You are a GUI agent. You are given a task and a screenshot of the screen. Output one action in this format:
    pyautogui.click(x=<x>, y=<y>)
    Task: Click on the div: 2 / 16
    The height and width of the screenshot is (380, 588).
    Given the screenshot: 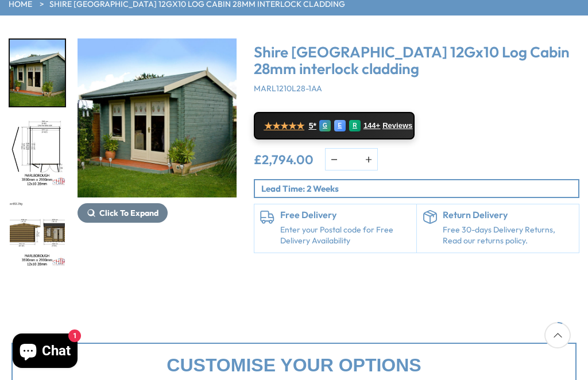 What is the action you would take?
    pyautogui.click(x=37, y=153)
    